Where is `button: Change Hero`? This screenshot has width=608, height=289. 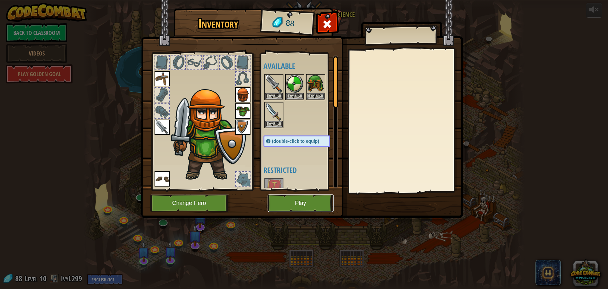 button: Change Hero is located at coordinates (190, 203).